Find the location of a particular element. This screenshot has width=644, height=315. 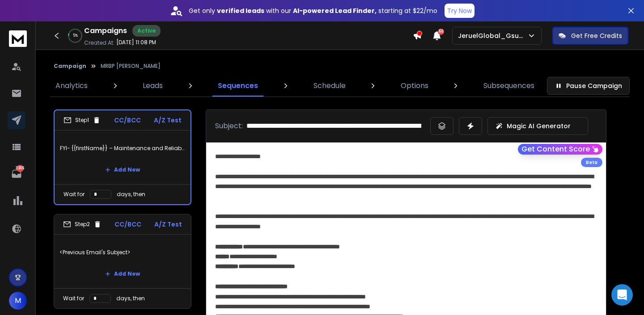

button: M is located at coordinates (18, 301).